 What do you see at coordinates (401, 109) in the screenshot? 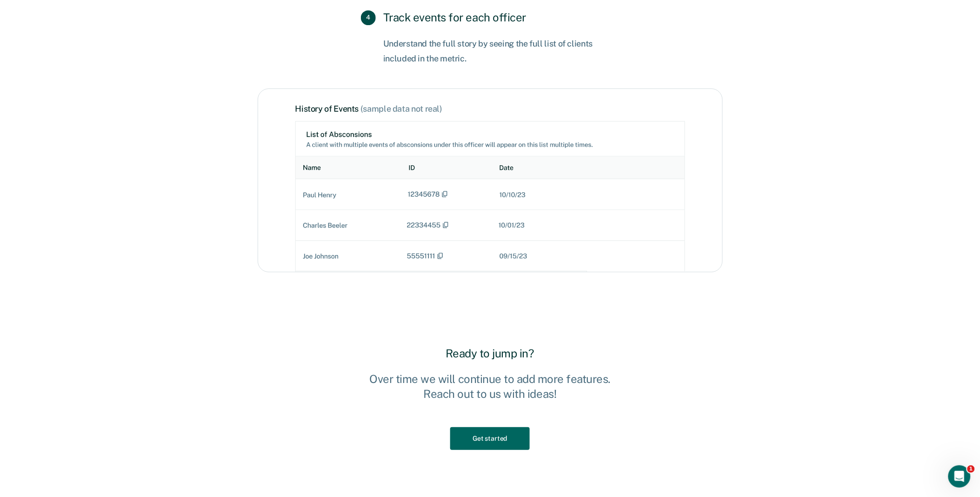
I see `span: (sample data not real)` at bounding box center [401, 109].